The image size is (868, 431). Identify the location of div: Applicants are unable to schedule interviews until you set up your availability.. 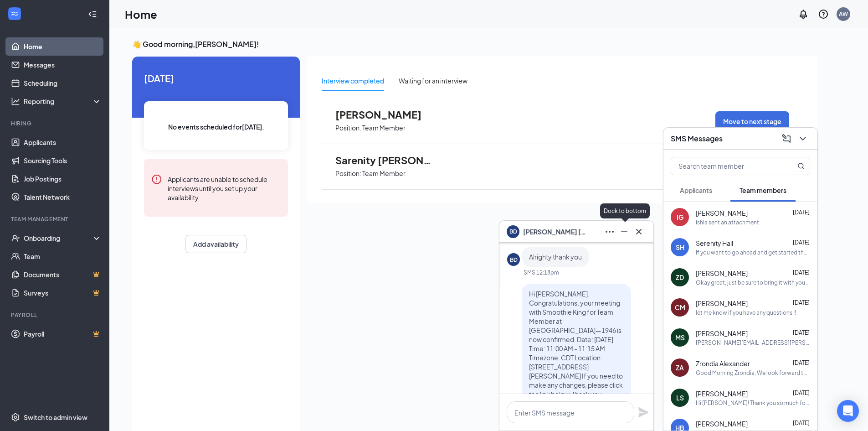
(224, 188).